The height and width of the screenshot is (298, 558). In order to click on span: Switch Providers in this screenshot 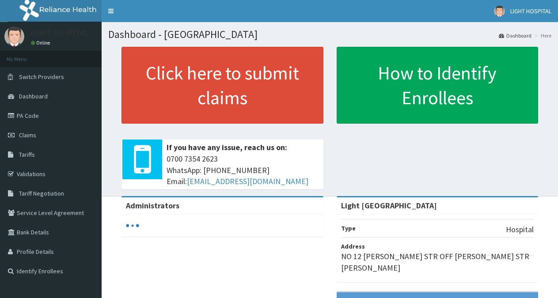, I will do `click(42, 77)`.